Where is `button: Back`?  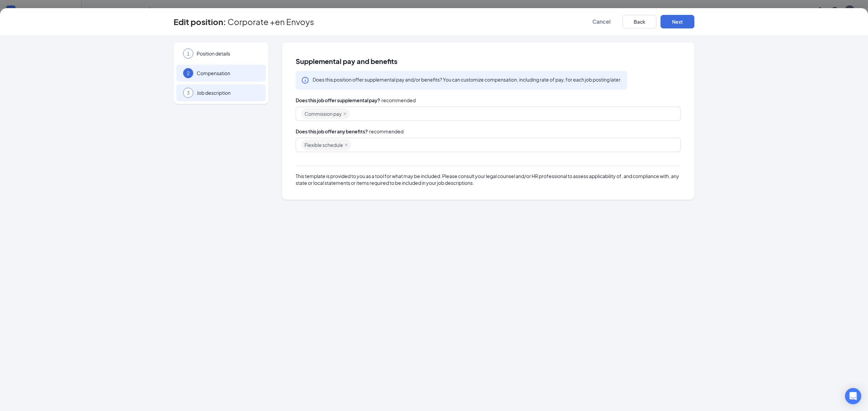 button: Back is located at coordinates (639, 22).